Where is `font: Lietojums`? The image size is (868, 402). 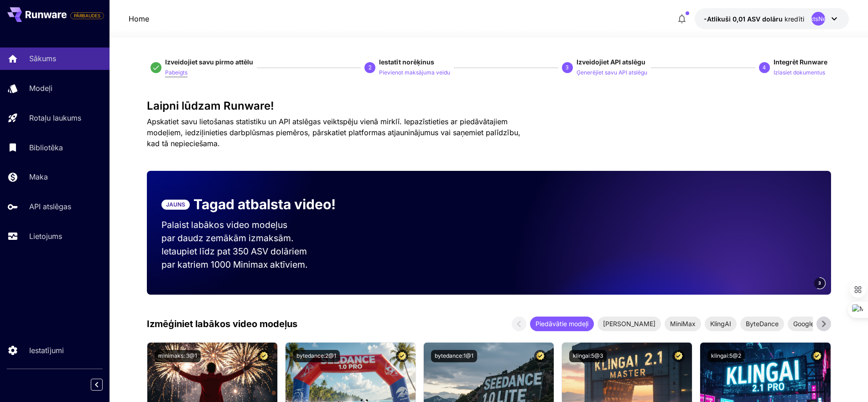 font: Lietojums is located at coordinates (46, 236).